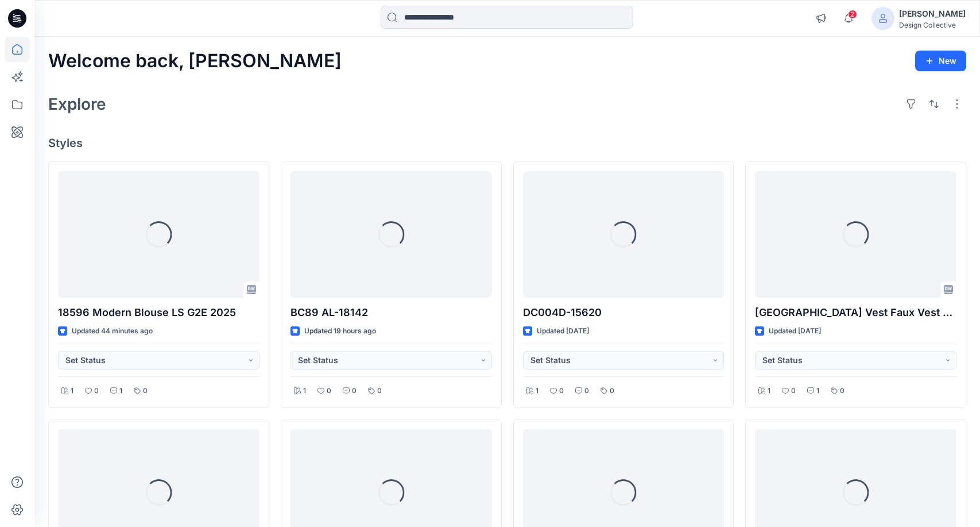 The width and height of the screenshot is (980, 527). I want to click on span: 2, so click(852, 15).